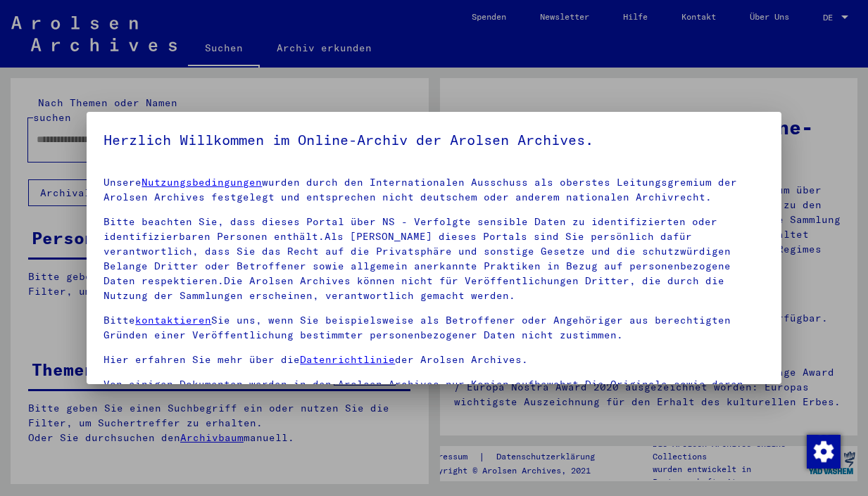 Image resolution: width=868 pixels, height=496 pixels. What do you see at coordinates (173, 320) in the screenshot?
I see `a: kontaktieren` at bounding box center [173, 320].